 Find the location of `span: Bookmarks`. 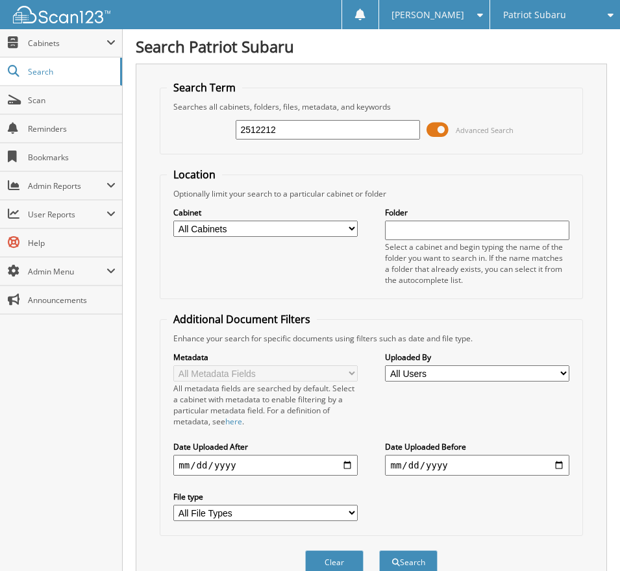

span: Bookmarks is located at coordinates (71, 157).